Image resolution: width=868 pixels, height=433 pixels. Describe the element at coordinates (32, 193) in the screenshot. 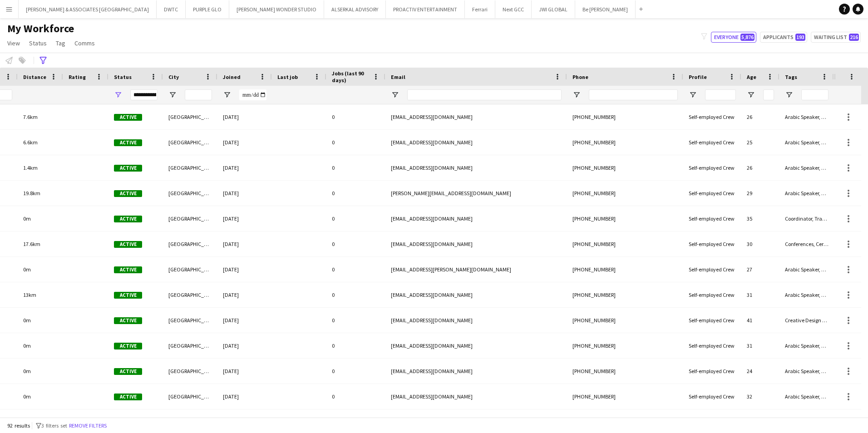

I see `span: 19.8km` at that location.